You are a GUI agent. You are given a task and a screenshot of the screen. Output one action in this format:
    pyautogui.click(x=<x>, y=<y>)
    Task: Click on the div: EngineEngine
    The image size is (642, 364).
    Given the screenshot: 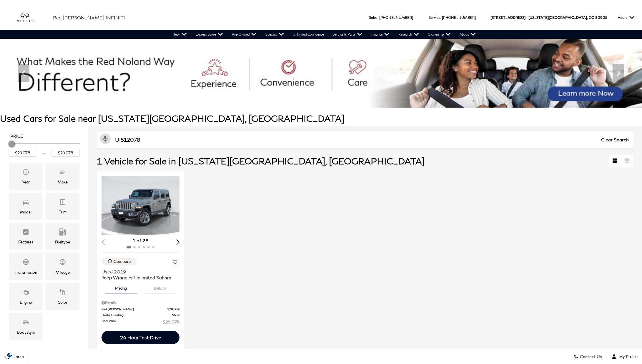 What is the action you would take?
    pyautogui.click(x=26, y=296)
    